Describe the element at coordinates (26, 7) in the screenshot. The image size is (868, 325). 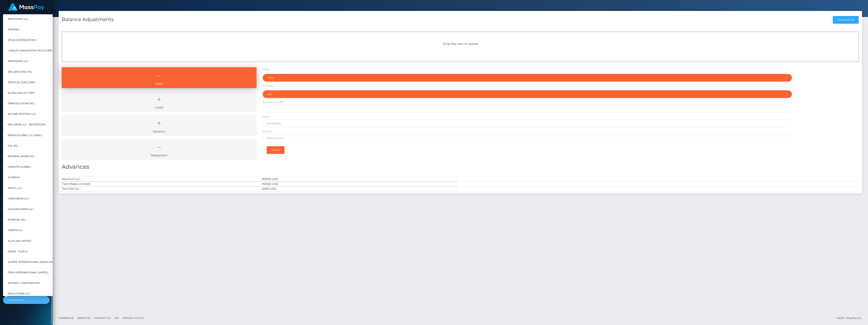
I see `img: MassPay Logo` at that location.